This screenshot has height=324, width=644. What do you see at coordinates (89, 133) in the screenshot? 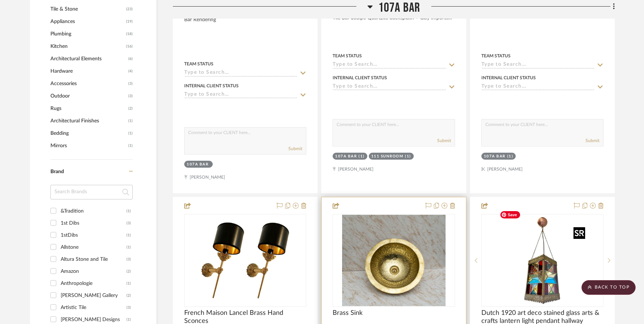
I see `span: Bedding` at bounding box center [89, 133].